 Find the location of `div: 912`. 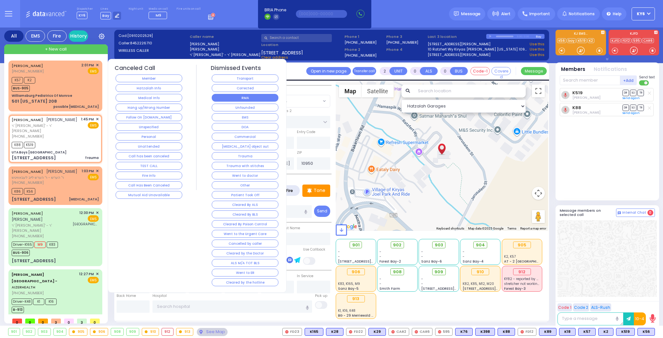

div: 912 is located at coordinates (167, 332).